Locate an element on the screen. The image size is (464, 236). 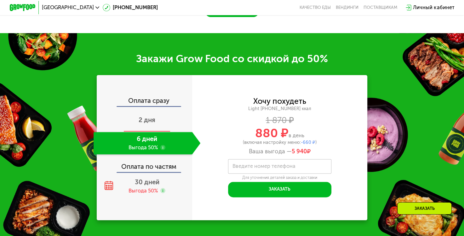
span: 2 дня is located at coordinates (147, 120).